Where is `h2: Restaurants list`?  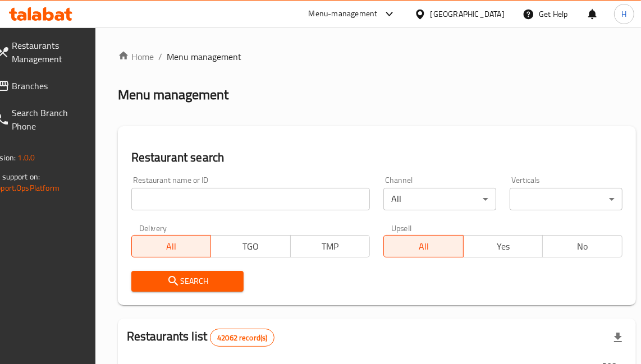
h2: Restaurants list is located at coordinates (201, 337).